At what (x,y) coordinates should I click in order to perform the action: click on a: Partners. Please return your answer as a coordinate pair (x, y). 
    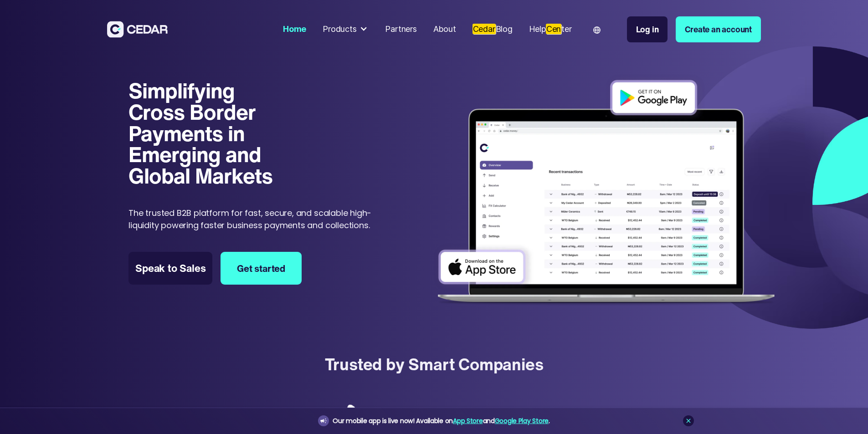
    Looking at the image, I should click on (400, 29).